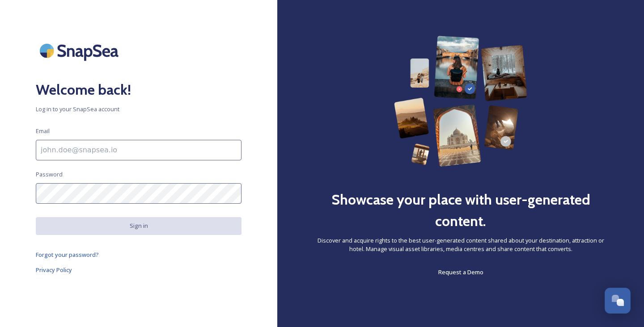 The width and height of the screenshot is (644, 327). What do you see at coordinates (54, 270) in the screenshot?
I see `span: Privacy Policy` at bounding box center [54, 270].